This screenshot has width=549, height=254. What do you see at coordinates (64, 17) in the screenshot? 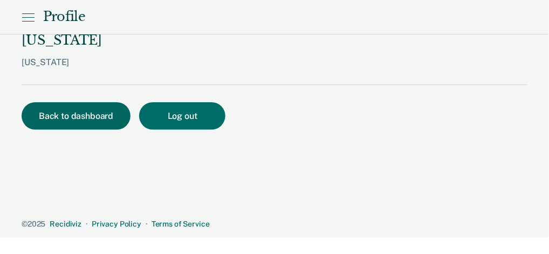
I see `div: Profile` at bounding box center [64, 17].